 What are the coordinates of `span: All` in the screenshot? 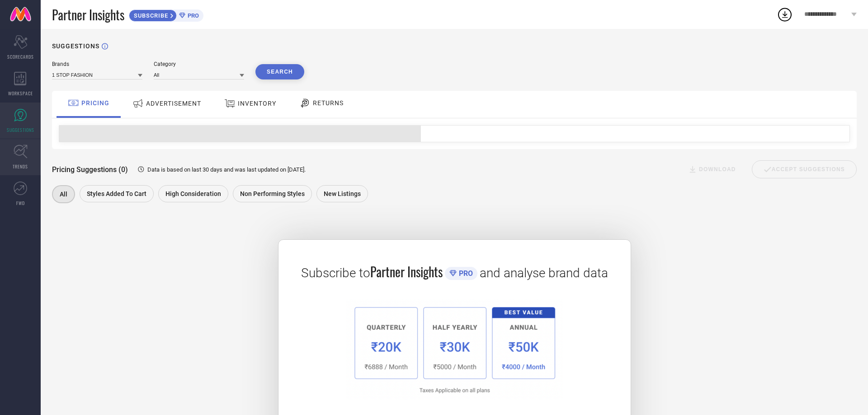 It's located at (63, 194).